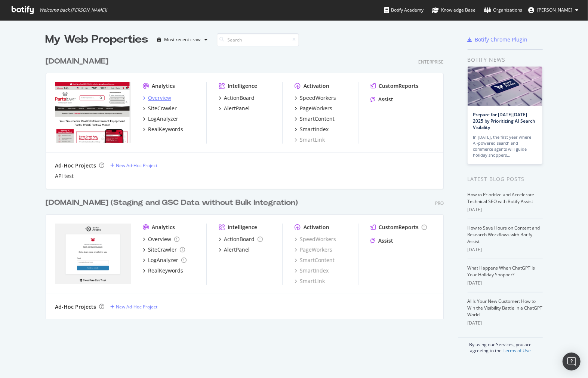  I want to click on div: Enterprise, so click(431, 62).